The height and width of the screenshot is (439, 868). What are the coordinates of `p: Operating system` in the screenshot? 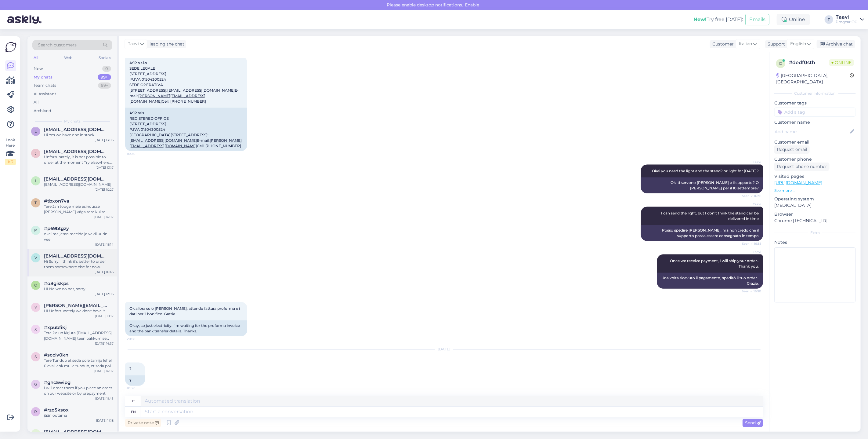 It's located at (815, 199).